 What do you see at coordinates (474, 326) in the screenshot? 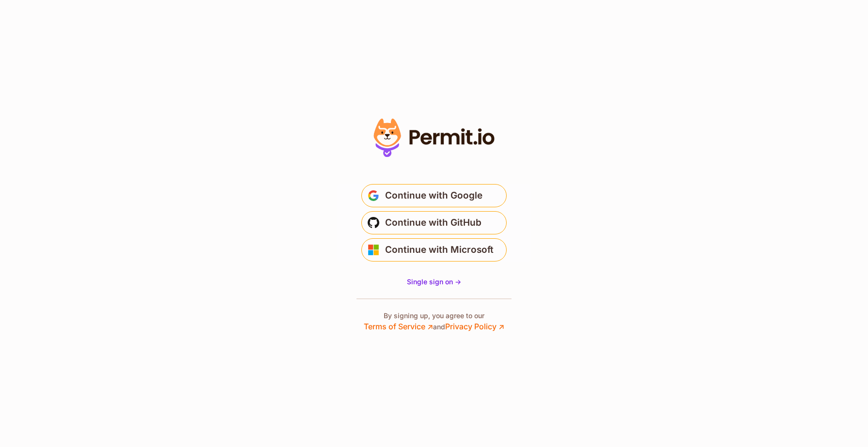
I see `a: Privacy Policy ↗` at bounding box center [474, 326].